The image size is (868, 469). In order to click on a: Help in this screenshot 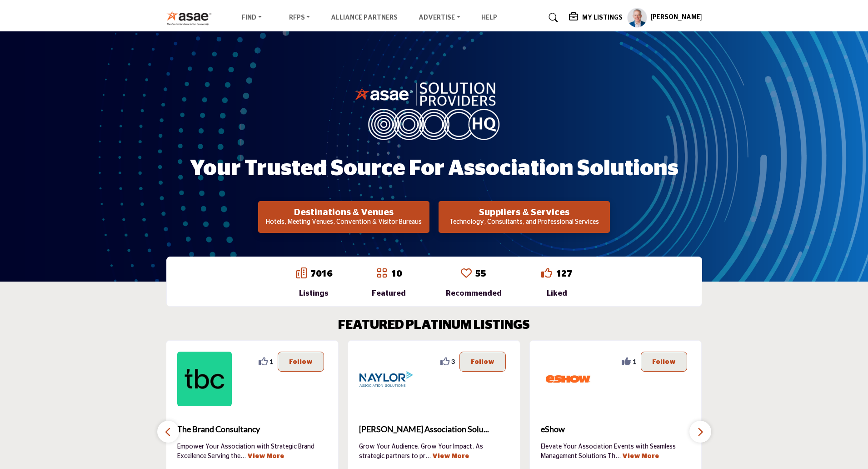, I will do `click(489, 18)`.